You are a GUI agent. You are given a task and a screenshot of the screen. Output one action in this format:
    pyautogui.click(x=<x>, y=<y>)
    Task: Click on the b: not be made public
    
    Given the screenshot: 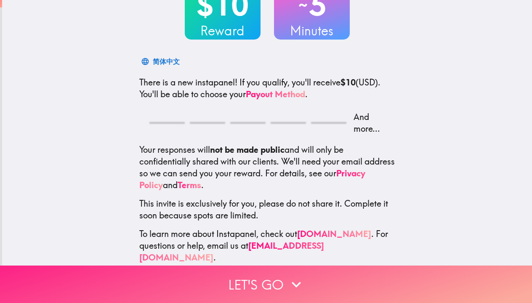 What is the action you would take?
    pyautogui.click(x=247, y=149)
    